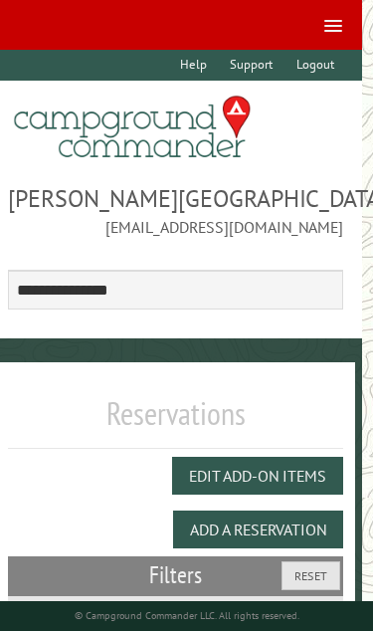 Image resolution: width=373 pixels, height=631 pixels. Describe the element at coordinates (314, 65) in the screenshot. I see `a: Logout` at that location.